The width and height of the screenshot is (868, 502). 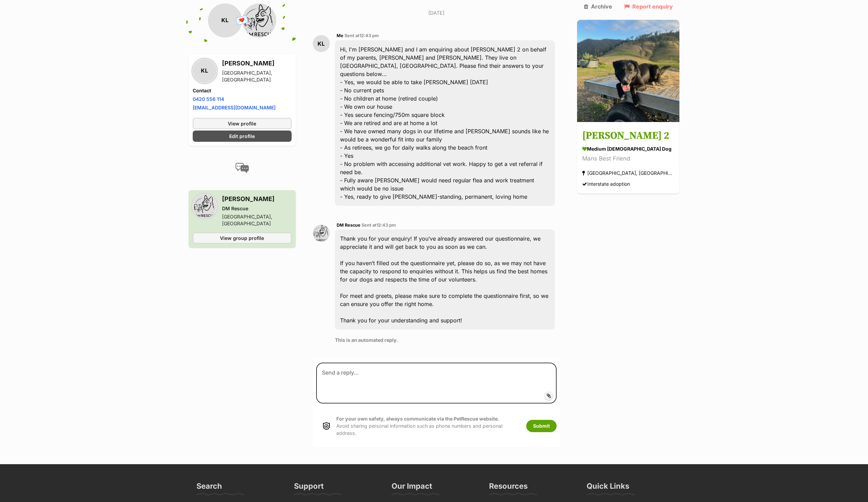 What do you see at coordinates (411, 488) in the screenshot?
I see `h3: Our Impact` at bounding box center [411, 488].